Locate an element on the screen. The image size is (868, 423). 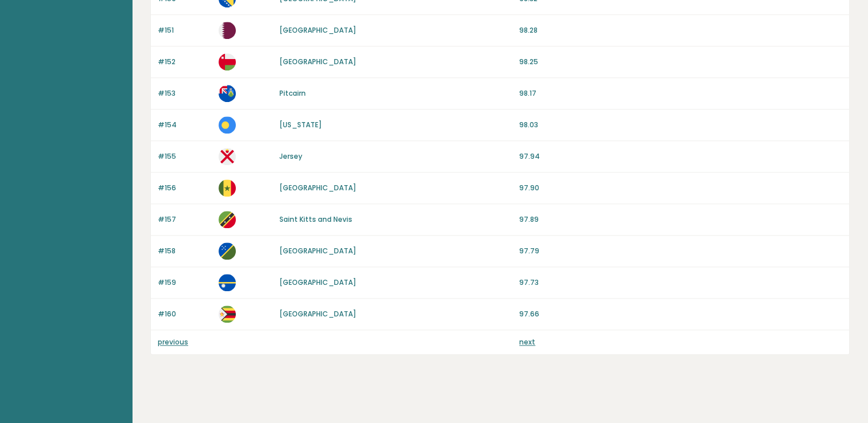
p: 97.79 is located at coordinates (680, 251).